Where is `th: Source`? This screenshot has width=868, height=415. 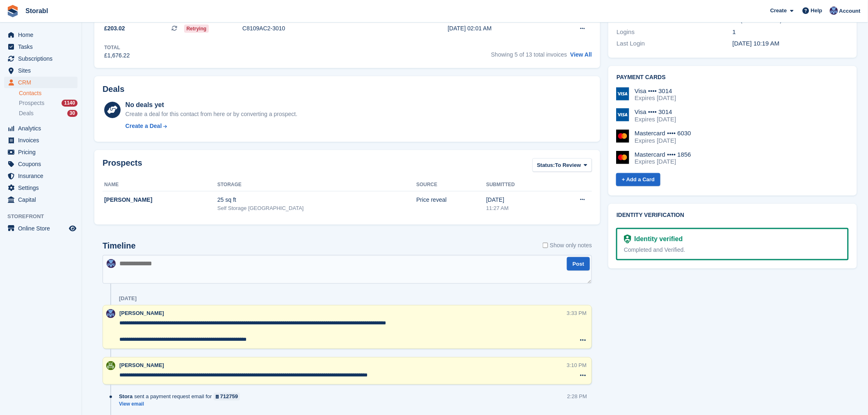
th: Source is located at coordinates (451, 185).